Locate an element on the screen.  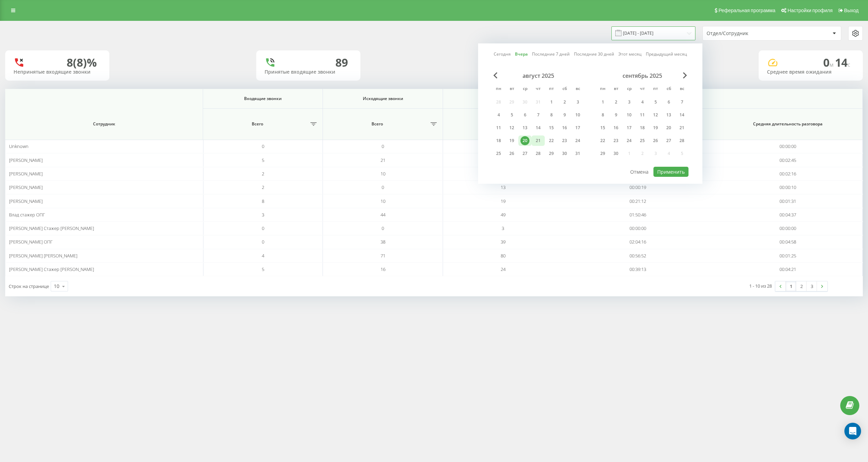
div: пт 8 авг. 2025 г. is located at coordinates (551, 115).